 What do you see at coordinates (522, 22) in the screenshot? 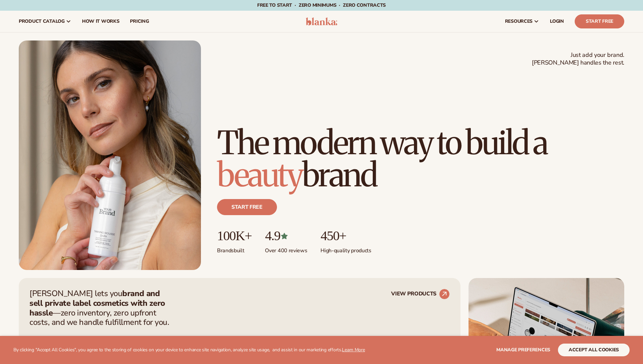
I see `a: resources` at bounding box center [522, 22].